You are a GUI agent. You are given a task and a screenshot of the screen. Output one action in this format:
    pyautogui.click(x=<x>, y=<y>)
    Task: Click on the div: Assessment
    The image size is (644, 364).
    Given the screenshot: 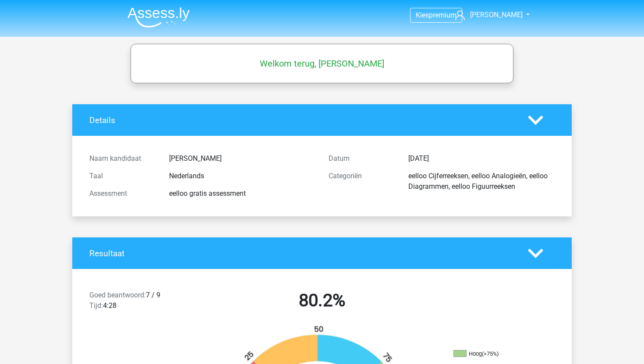 What is the action you would take?
    pyautogui.click(x=123, y=194)
    